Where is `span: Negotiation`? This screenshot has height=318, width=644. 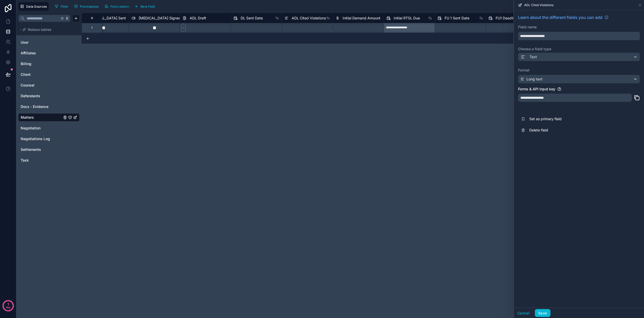 span: Negotiation is located at coordinates (31, 128).